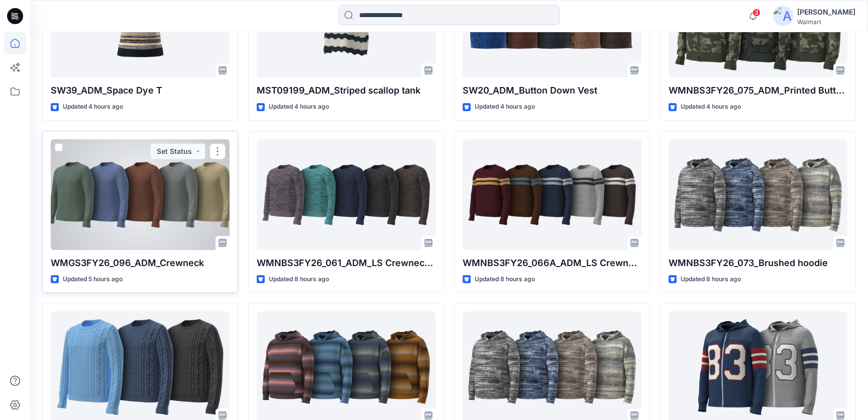 This screenshot has height=420, width=868. Describe the element at coordinates (783, 16) in the screenshot. I see `img: avatar` at that location.